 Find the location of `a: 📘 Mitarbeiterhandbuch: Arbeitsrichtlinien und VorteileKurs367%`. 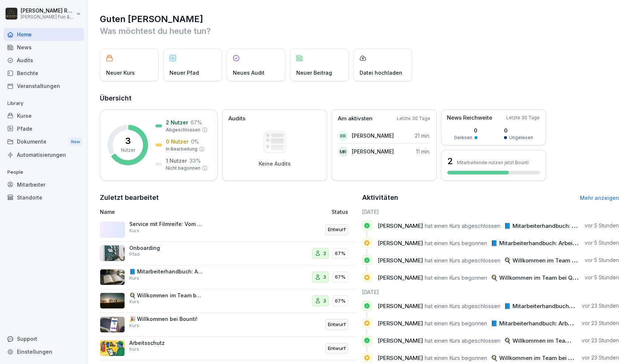

a: 📘 Mitarbeiterhandbuch: Arbeitsrichtlinien und VorteileKurs367% is located at coordinates (228, 277).